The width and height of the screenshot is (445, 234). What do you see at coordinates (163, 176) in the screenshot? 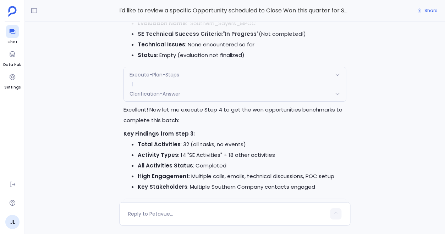
I see `strong: High Engagement` at bounding box center [163, 176].